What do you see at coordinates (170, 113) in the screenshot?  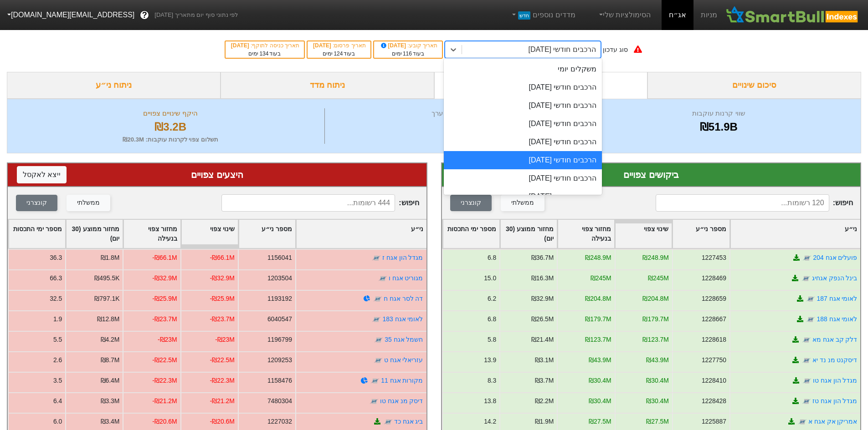 I see `div: היקף שינויים צפויים` at bounding box center [170, 113].